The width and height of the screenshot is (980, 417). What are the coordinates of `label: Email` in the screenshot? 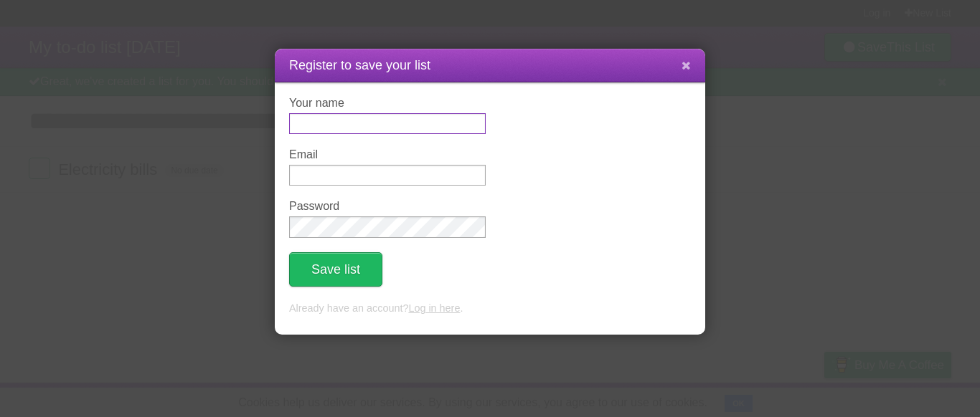 It's located at (388, 155).